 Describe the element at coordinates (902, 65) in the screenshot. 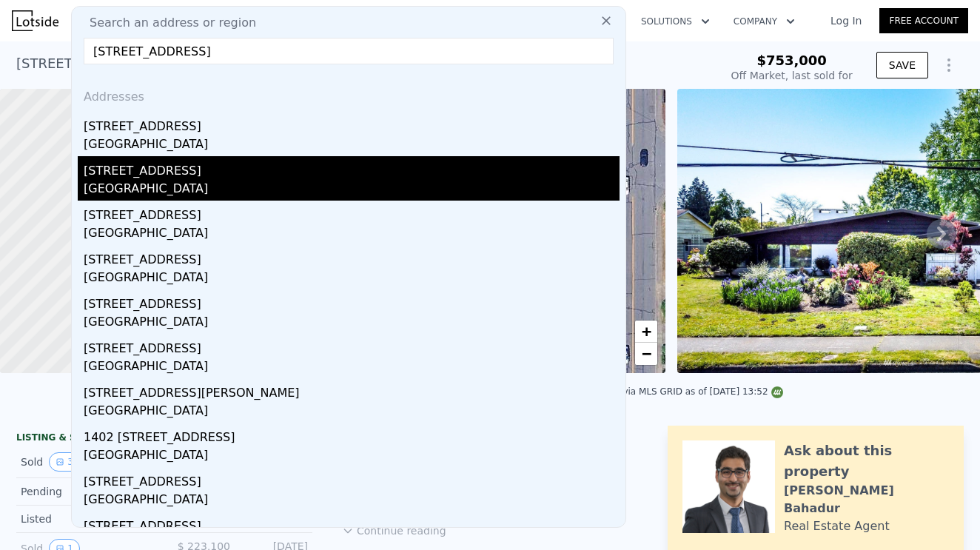

I see `button: SAVE` at that location.